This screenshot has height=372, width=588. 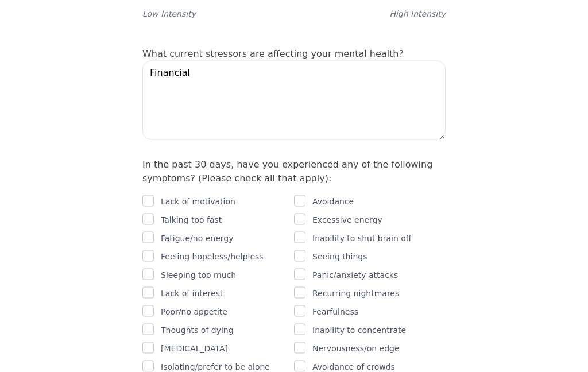 What do you see at coordinates (198, 201) in the screenshot?
I see `p: Lack of motivation` at bounding box center [198, 201].